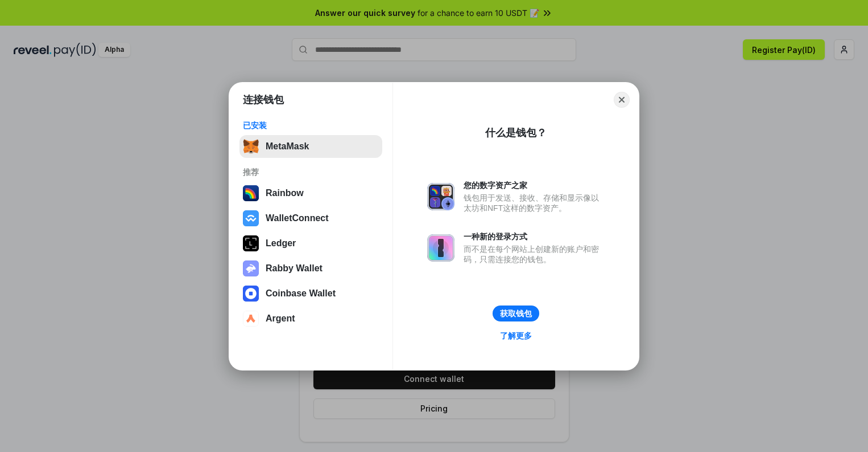 The image size is (868, 452). What do you see at coordinates (297, 218) in the screenshot?
I see `div: WalletConnect` at bounding box center [297, 218].